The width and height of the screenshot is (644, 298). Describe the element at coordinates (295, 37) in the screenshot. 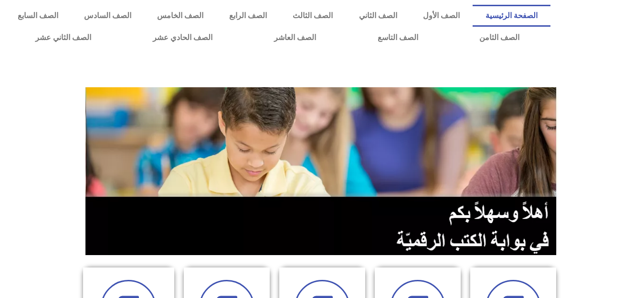

I see `a: الصف العاشر` at that location.